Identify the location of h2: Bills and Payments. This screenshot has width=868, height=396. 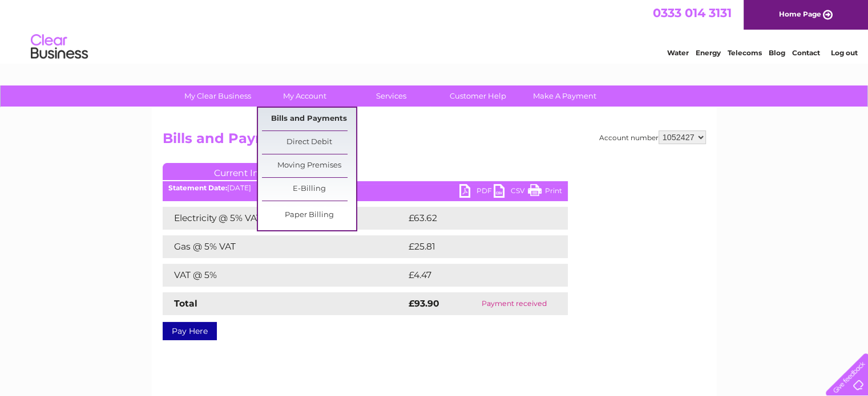
(434, 141).